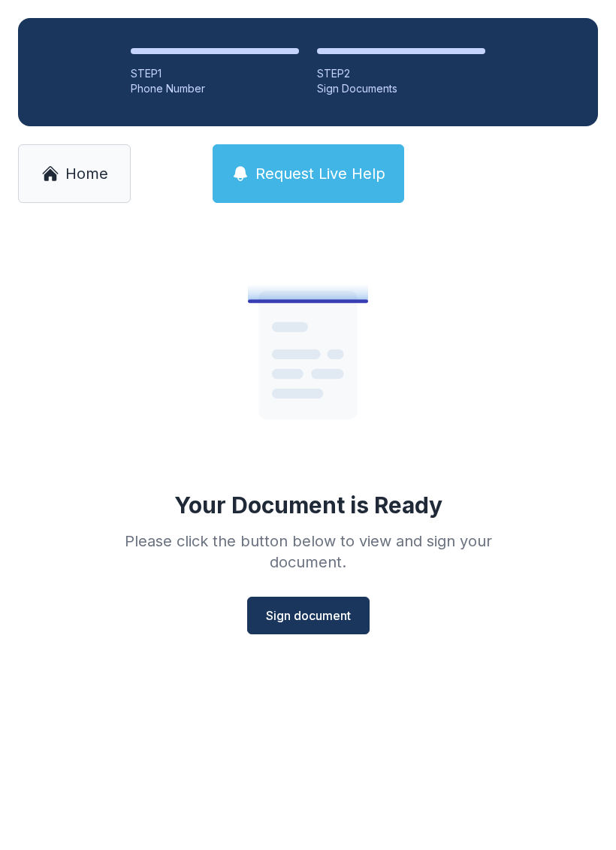 The height and width of the screenshot is (850, 616). I want to click on div: Please click the button below to view and sign your document., so click(308, 552).